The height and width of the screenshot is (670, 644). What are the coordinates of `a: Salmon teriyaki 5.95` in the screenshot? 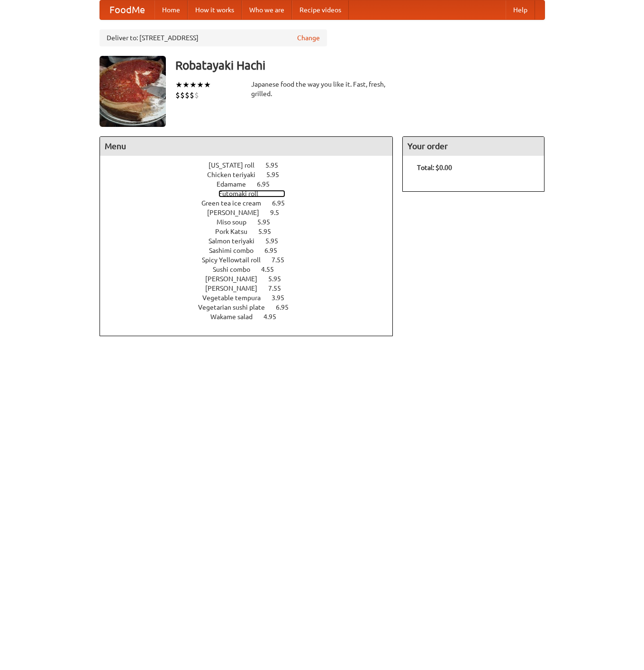 It's located at (252, 241).